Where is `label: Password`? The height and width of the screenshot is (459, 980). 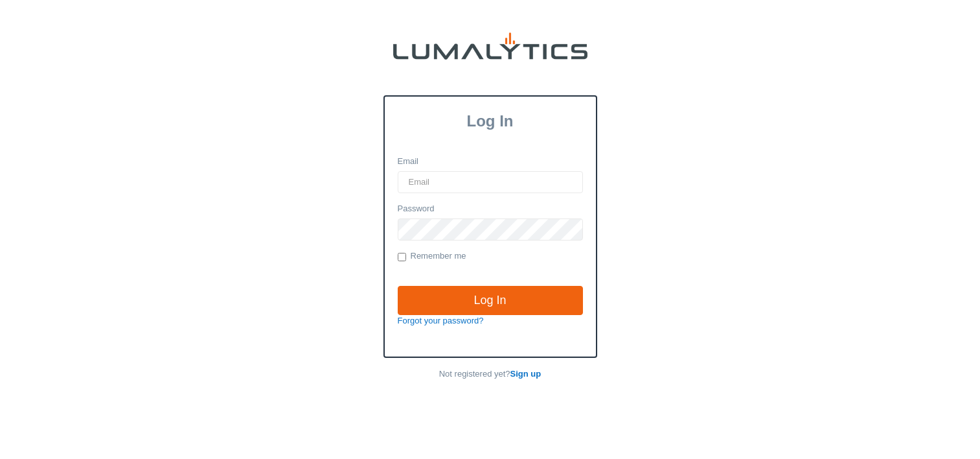
label: Password is located at coordinates (416, 209).